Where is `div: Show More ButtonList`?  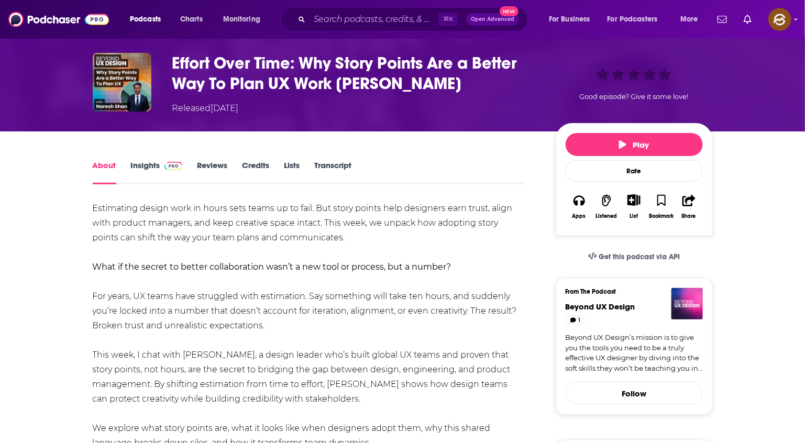
div: Show More ButtonList is located at coordinates (634, 206).